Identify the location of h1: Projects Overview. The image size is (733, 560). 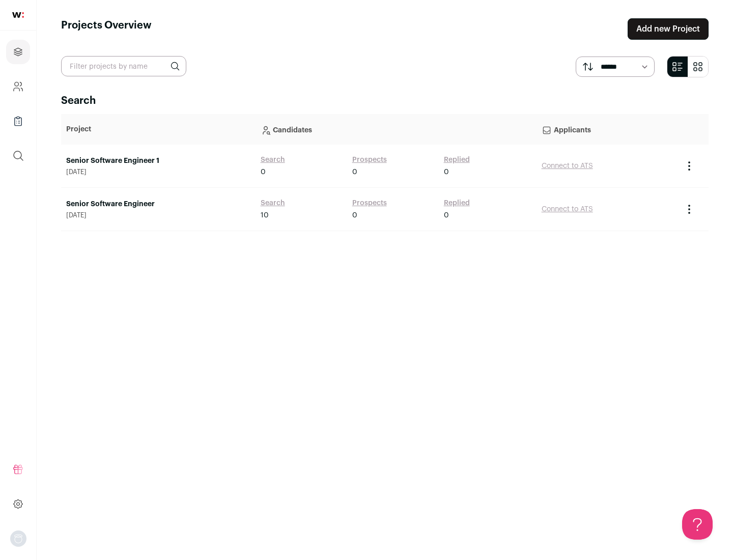
(107, 29).